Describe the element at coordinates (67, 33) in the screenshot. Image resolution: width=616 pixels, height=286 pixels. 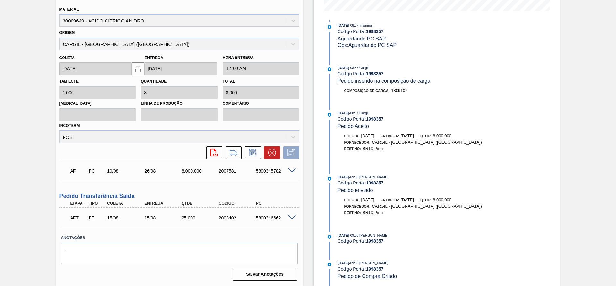
I see `label: Origem` at that location.